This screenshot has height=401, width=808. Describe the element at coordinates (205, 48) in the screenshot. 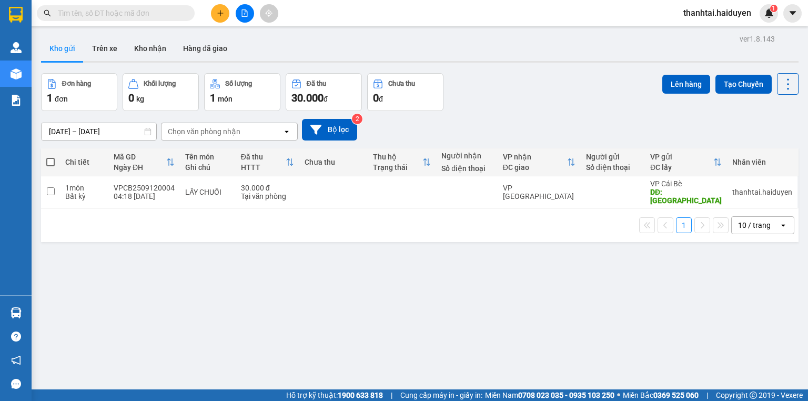

I see `button: Hàng đã giao` at that location.